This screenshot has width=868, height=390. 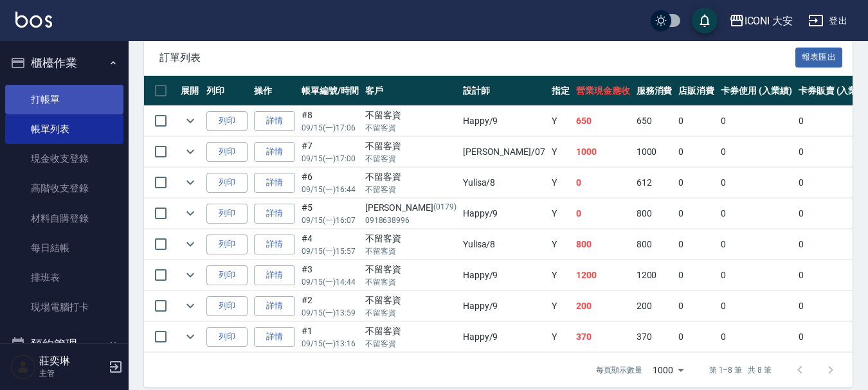 What do you see at coordinates (445, 208) in the screenshot?
I see `p: (0179)` at bounding box center [445, 208].